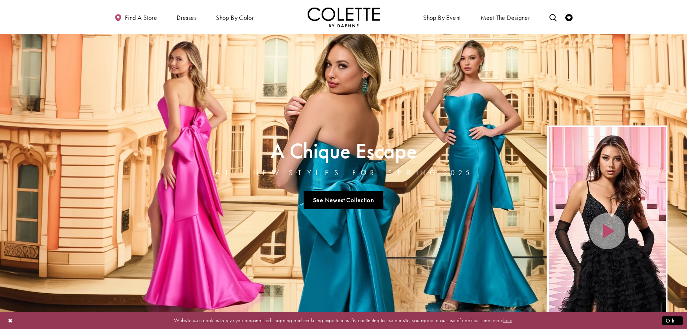 This screenshot has height=329, width=687. What do you see at coordinates (553, 17) in the screenshot?
I see `a: Toggle search` at bounding box center [553, 17].